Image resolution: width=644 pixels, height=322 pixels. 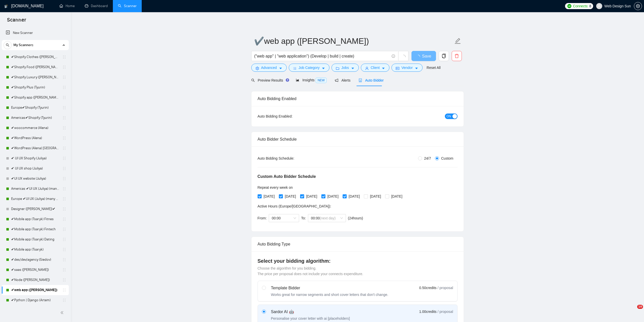 I want to click on div: Auto Bidding Type, so click(x=358, y=244).